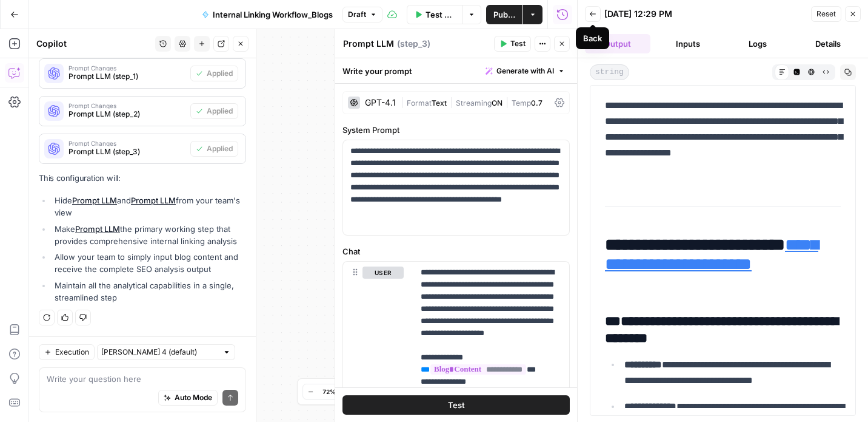 The height and width of the screenshot is (422, 868). I want to click on li: Maintain all the analytical capabilities in a single, streamlined step, so click(149, 291).